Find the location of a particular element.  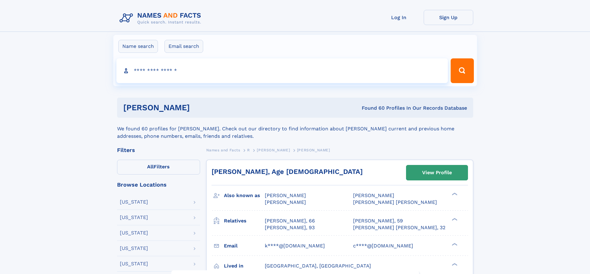

h3: Email is located at coordinates (244, 246).